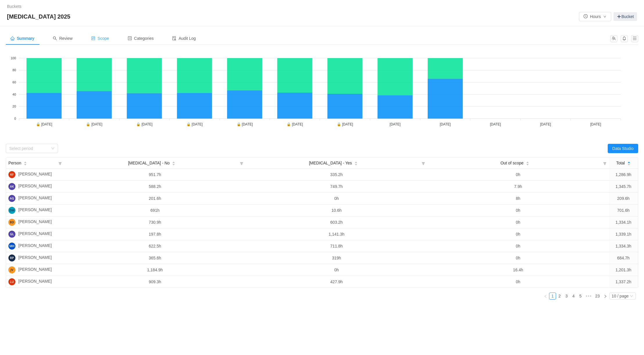 The width and height of the screenshot is (644, 355). I want to click on td: 909.3h, so click(155, 282).